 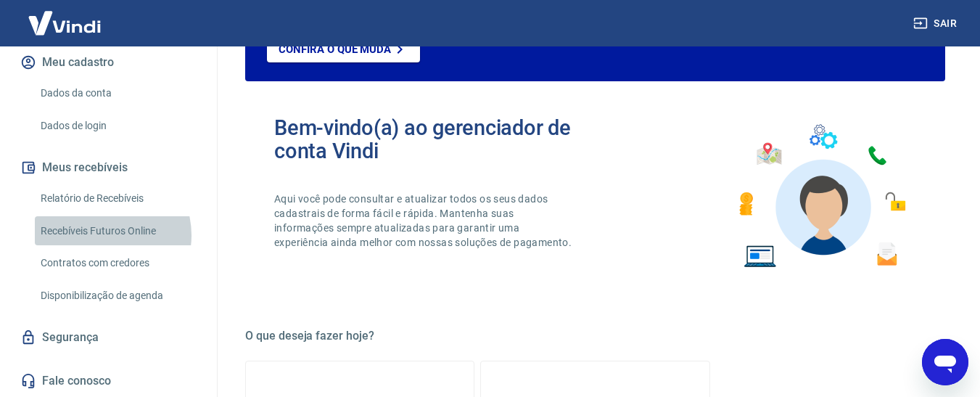 I want to click on a: Recebíveis Futuros Online, so click(x=117, y=231).